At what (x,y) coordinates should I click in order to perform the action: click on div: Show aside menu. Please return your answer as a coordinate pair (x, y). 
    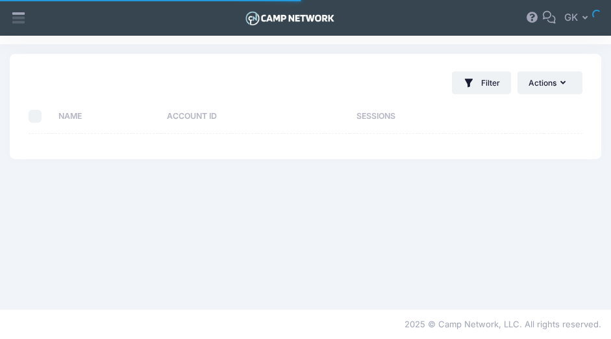
    Looking at the image, I should click on (19, 18).